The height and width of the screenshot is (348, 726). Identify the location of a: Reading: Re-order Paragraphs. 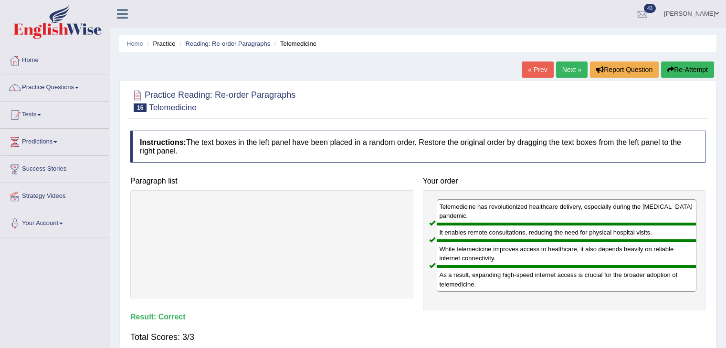
(228, 43).